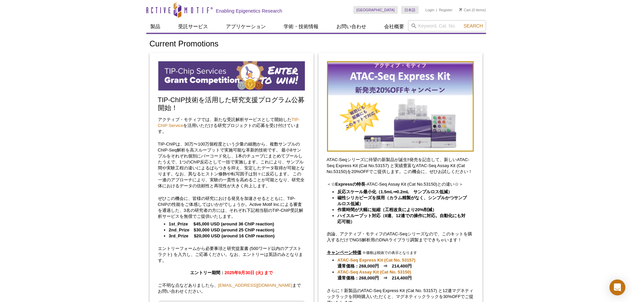  I want to click on h2: TIP-ChIP技術を活用した研究支援プログラム公募開始！, so click(232, 104).